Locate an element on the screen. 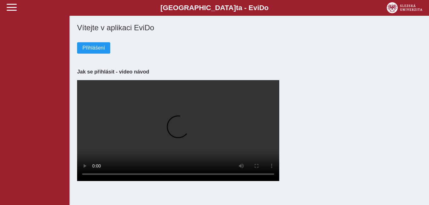 Image resolution: width=429 pixels, height=205 pixels. img: logo_web_su.png is located at coordinates (404, 8).